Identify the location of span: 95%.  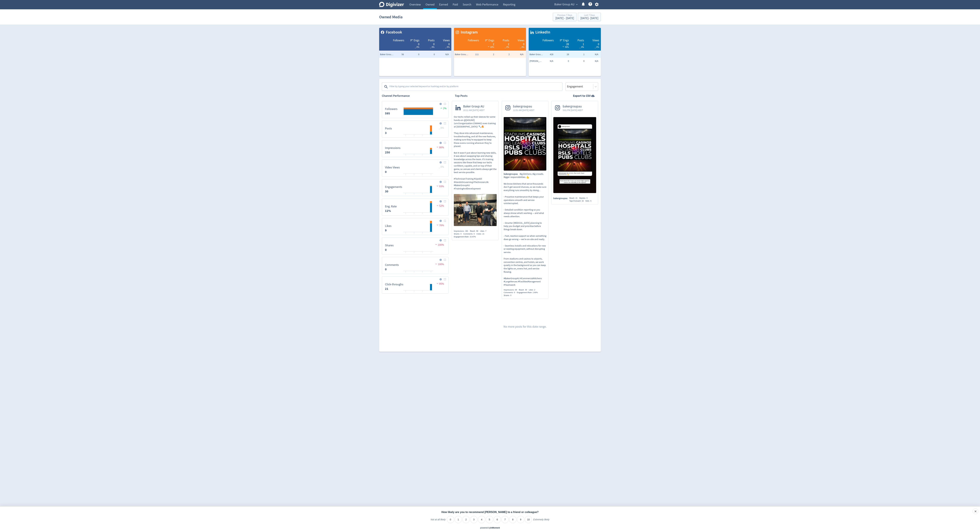
(440, 284).